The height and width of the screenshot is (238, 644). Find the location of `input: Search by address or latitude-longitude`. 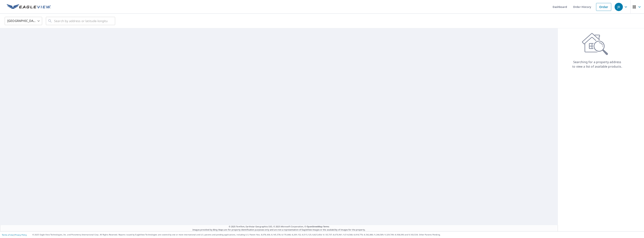

input: Search by address or latitude-longitude is located at coordinates (81, 21).